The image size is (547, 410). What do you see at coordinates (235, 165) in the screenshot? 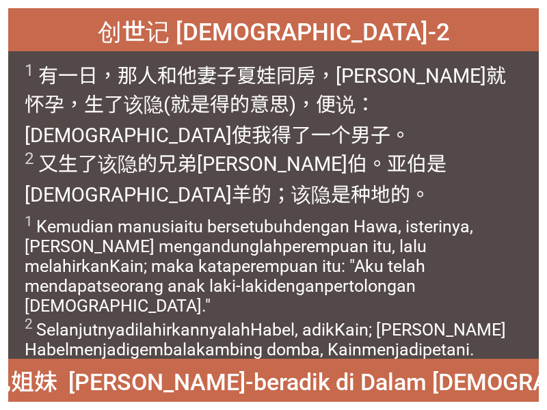
I see `wh376: 。 又` at bounding box center [235, 165].